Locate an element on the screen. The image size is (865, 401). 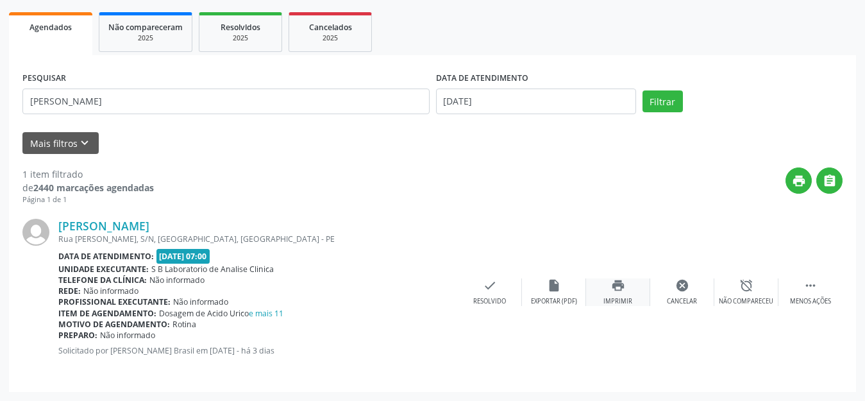
button: Mais filtroskeyboard_arrow_down is located at coordinates (60, 143).